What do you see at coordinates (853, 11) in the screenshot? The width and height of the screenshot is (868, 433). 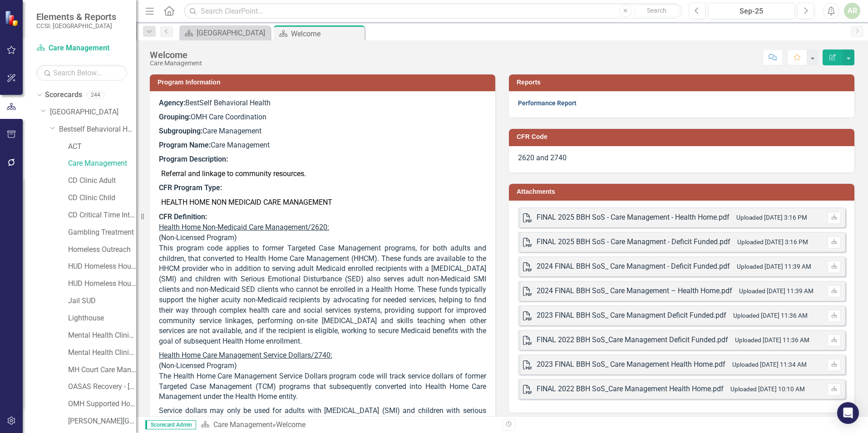 I see `div: AR` at bounding box center [853, 11].